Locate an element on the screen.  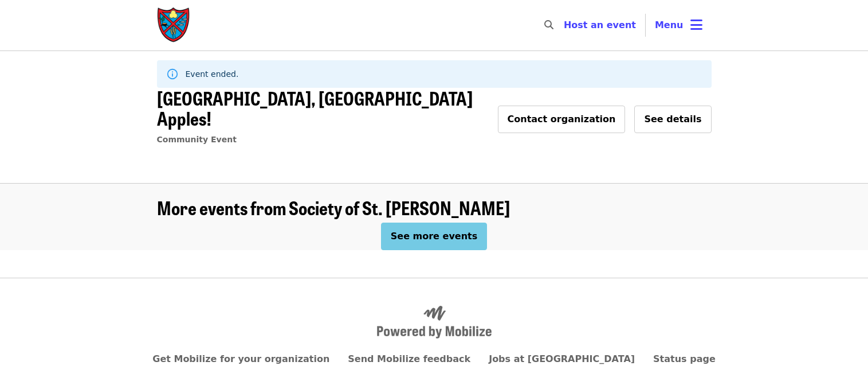
a: Get Mobilize for your organization is located at coordinates (241, 358).